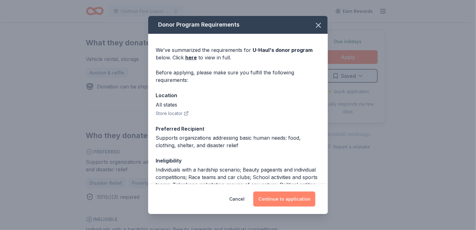 The height and width of the screenshot is (230, 476). What do you see at coordinates (238, 25) in the screenshot?
I see `div: Donor Program Requirements` at bounding box center [238, 25].